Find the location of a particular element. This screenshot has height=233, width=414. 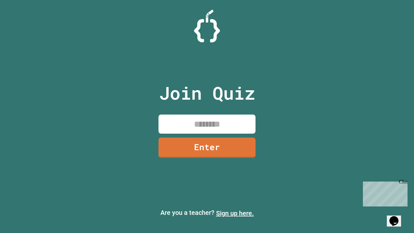

p: Are you a teacher? is located at coordinates (207, 213).